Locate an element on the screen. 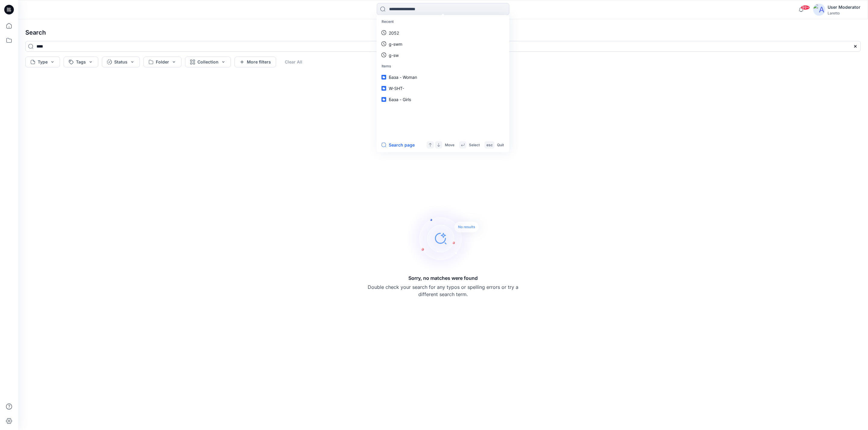 This screenshot has height=430, width=868. a: Search page is located at coordinates (398, 145).